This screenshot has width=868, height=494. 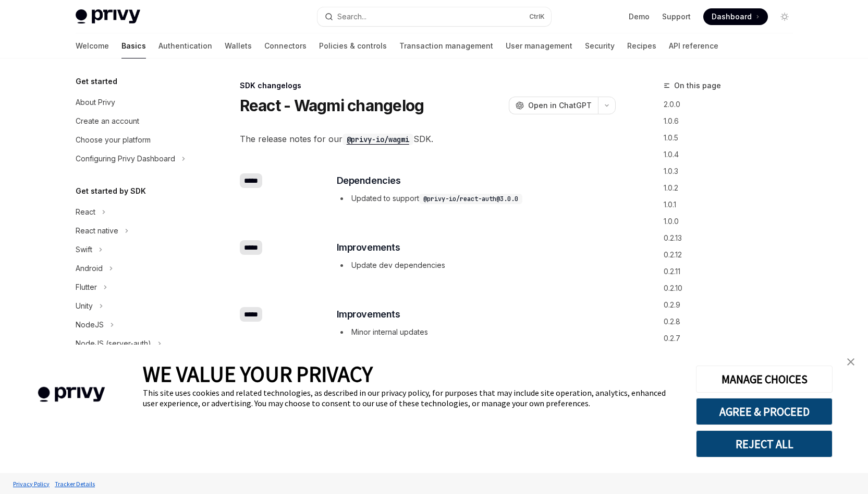 What do you see at coordinates (85, 212) in the screenshot?
I see `div: React` at bounding box center [85, 212].